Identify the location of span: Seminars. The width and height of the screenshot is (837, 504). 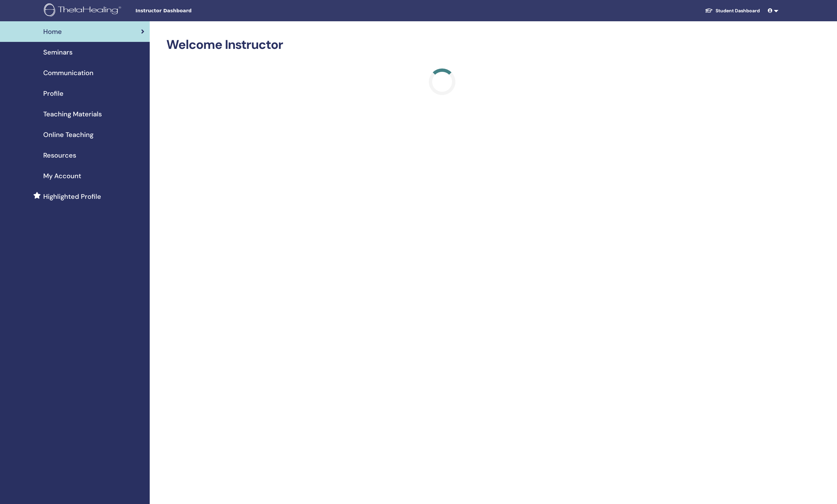
(58, 52).